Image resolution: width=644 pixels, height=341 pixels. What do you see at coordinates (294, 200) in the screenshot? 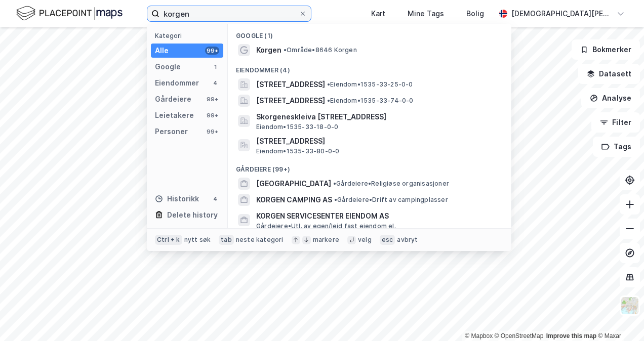
I see `span: KORGEN CAMPING AS` at bounding box center [294, 200].